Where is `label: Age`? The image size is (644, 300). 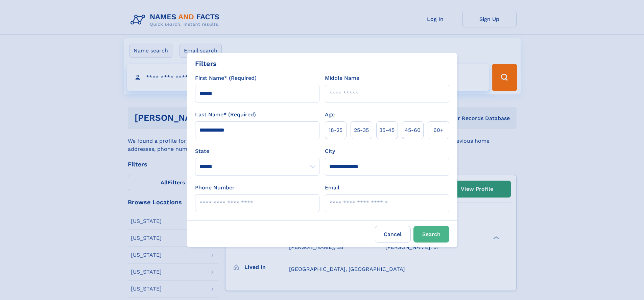
label: Age is located at coordinates (330, 114).